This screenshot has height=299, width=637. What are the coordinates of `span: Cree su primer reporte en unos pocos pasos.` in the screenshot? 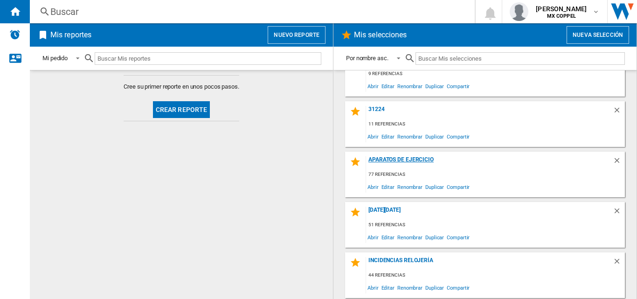 It's located at (182, 87).